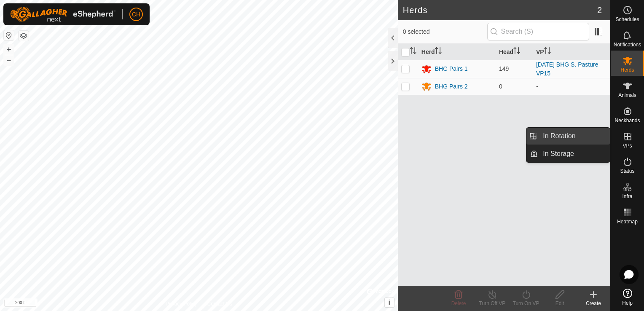 The height and width of the screenshot is (311, 644). What do you see at coordinates (573, 136) in the screenshot?
I see `a: In Rotation` at bounding box center [573, 136].